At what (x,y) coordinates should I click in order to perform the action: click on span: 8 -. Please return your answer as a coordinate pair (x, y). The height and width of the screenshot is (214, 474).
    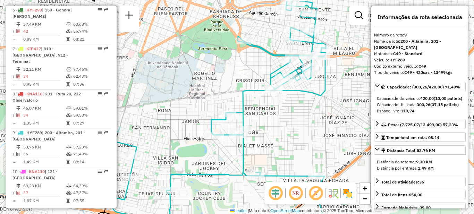
    Looking at the image, I should click on (48, 97).